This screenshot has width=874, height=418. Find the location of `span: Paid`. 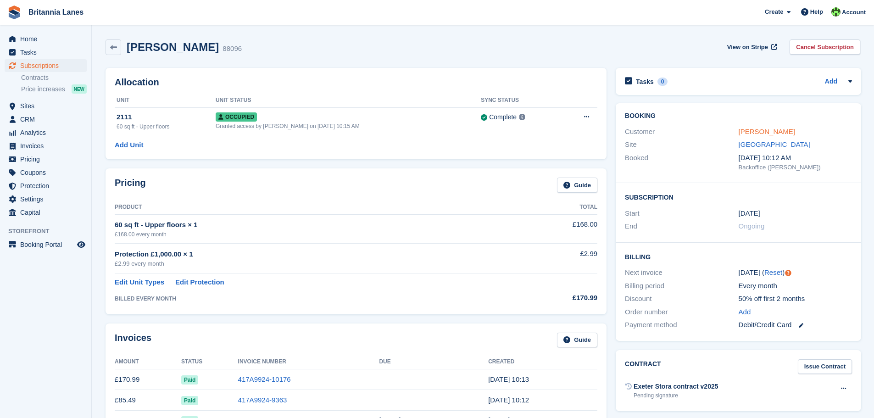

span: Paid is located at coordinates (189, 380).